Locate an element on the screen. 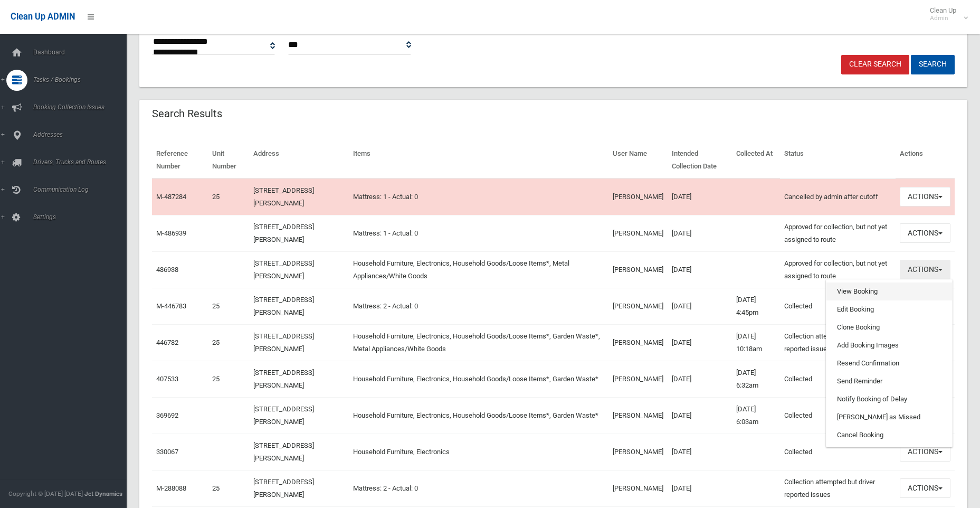  a: M-288088 is located at coordinates (171, 487).